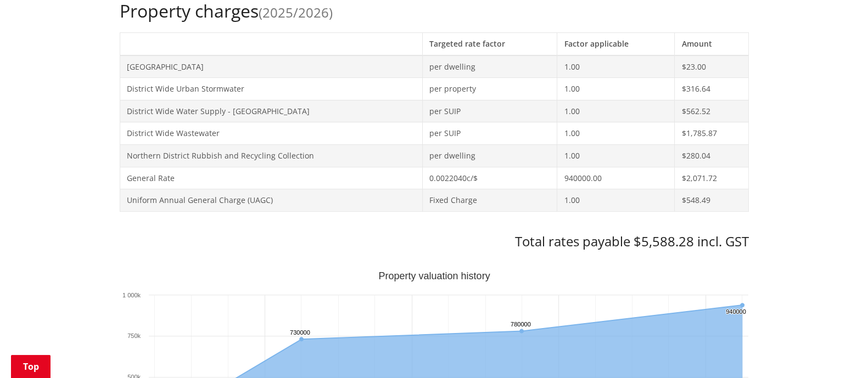 The width and height of the screenshot is (868, 378). Describe the element at coordinates (271, 200) in the screenshot. I see `td: Uniform Annual General Charge (UAGC)` at that location.